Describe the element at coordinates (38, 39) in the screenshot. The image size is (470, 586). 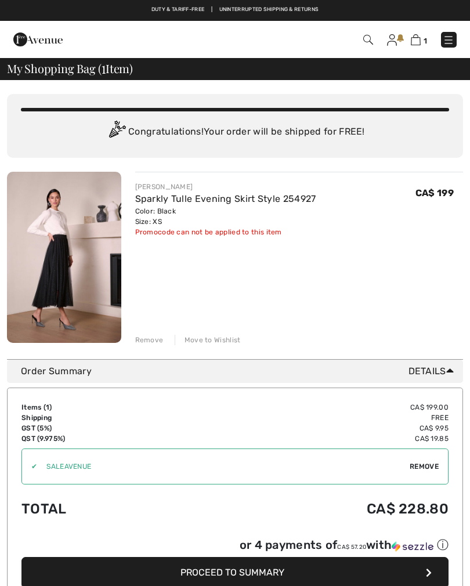
I see `img: 1ère Avenue` at that location.